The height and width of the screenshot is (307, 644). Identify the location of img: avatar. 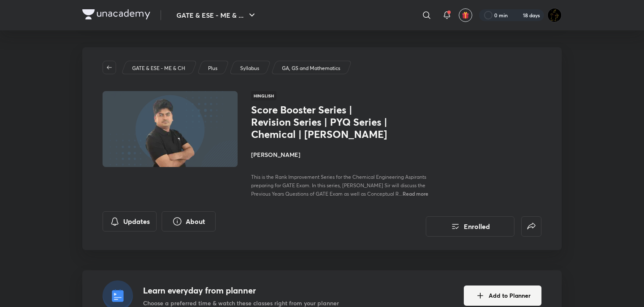
(465, 15).